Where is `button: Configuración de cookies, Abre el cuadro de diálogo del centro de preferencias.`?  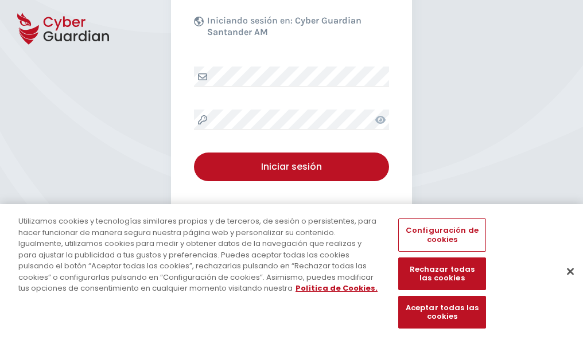 button: Configuración de cookies, Abre el cuadro de diálogo del centro de preferencias. is located at coordinates (442, 235).